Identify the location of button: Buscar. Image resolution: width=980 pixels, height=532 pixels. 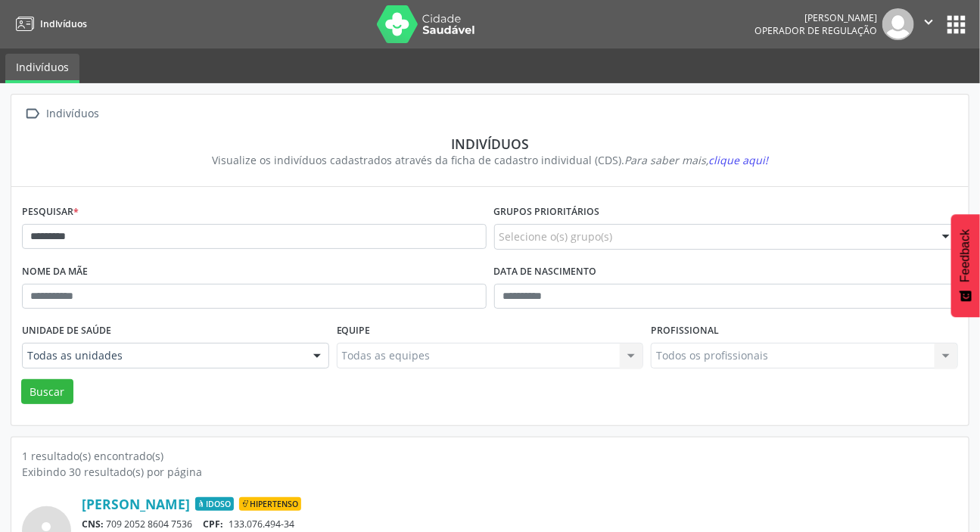
(47, 392).